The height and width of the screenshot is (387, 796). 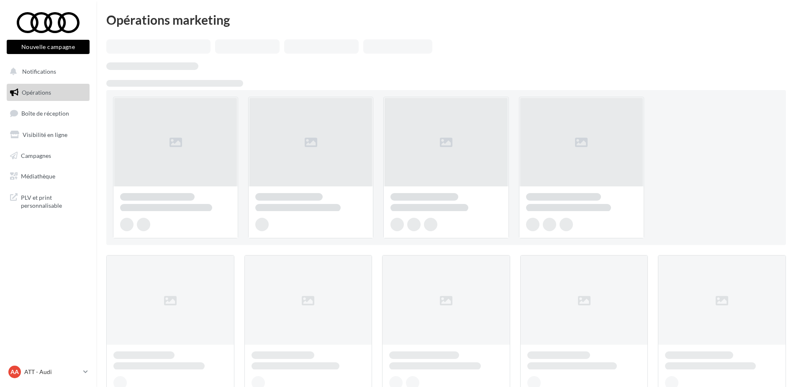 What do you see at coordinates (45, 113) in the screenshot?
I see `span: Boîte de réception` at bounding box center [45, 113].